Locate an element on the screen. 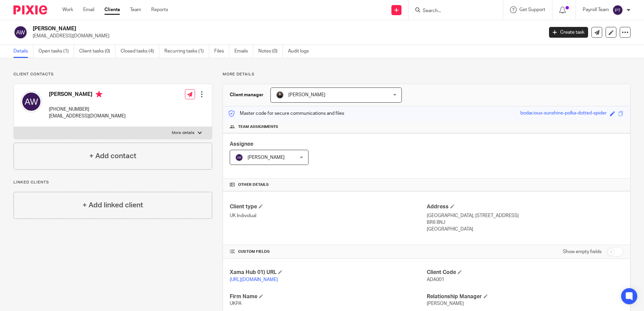 The image size is (644, 311). div: bodacious-sunshine-polka-dotted-spider is located at coordinates (564, 114).